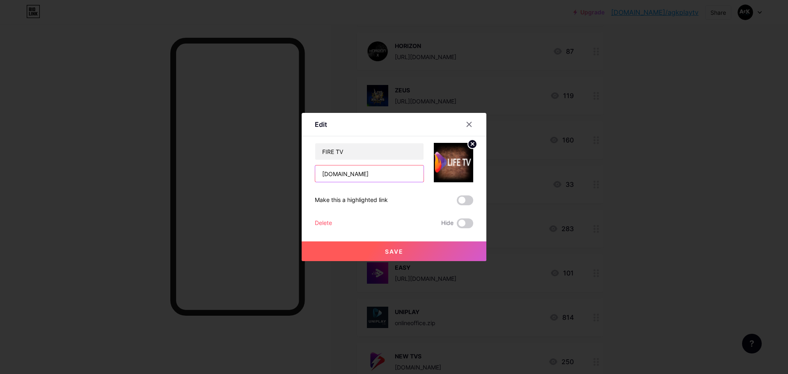  I want to click on span: Save, so click(394, 251).